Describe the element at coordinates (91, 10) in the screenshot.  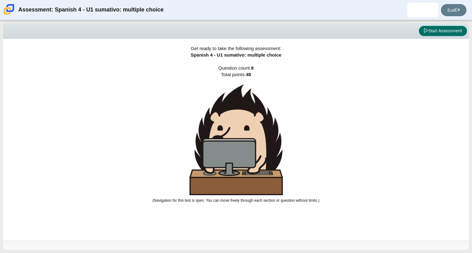
I see `div: Assessment: Spanish 4 - U1 sumativo: multiple choice` at that location.